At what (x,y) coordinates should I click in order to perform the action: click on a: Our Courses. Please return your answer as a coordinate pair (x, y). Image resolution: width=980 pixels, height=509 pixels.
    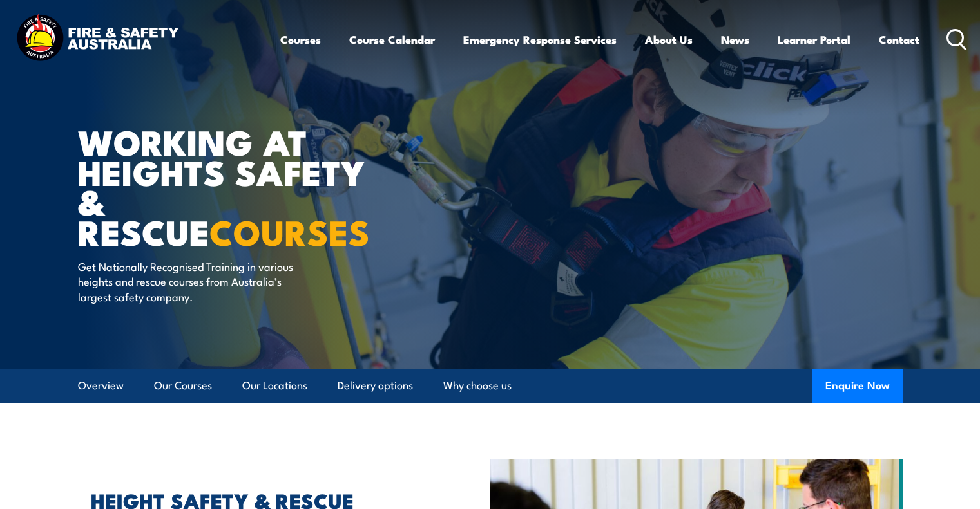
    Looking at the image, I should click on (183, 385).